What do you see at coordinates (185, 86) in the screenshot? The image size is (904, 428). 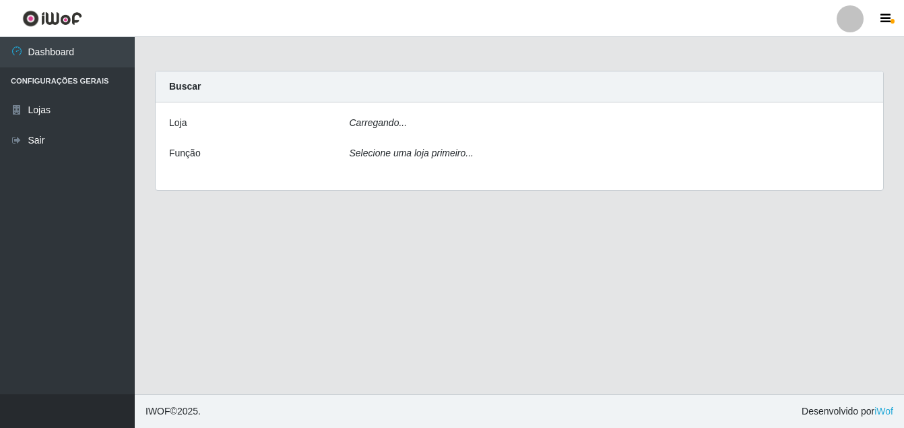 I see `strong: Buscar` at bounding box center [185, 86].